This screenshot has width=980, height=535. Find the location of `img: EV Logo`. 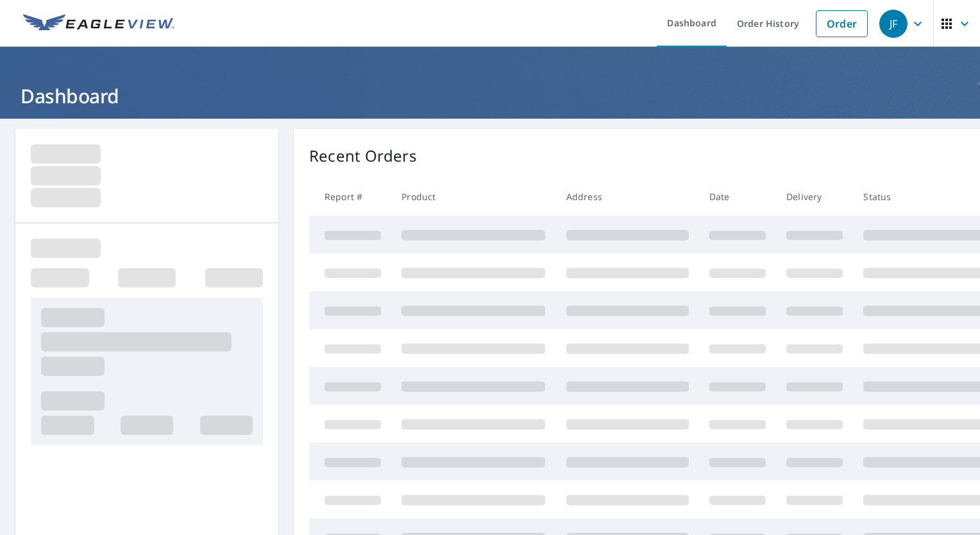

img: EV Logo is located at coordinates (99, 24).